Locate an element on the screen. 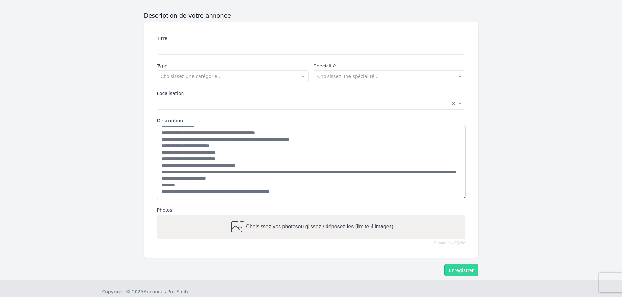  button: Enregistrer is located at coordinates (461, 271).